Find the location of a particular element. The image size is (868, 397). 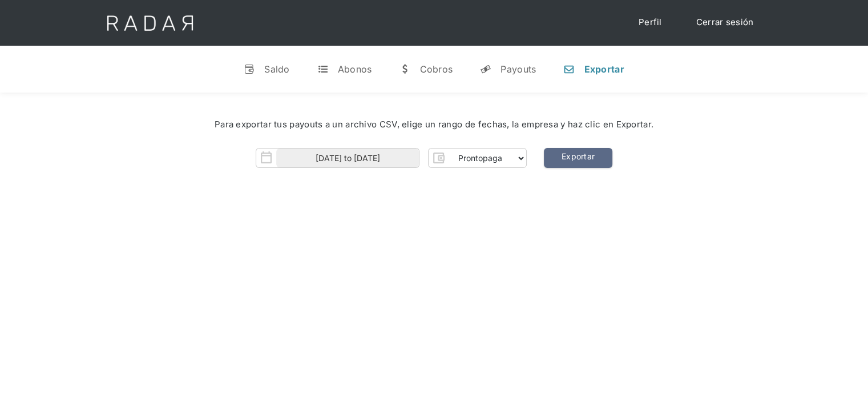

div: Saldo is located at coordinates (277, 69).